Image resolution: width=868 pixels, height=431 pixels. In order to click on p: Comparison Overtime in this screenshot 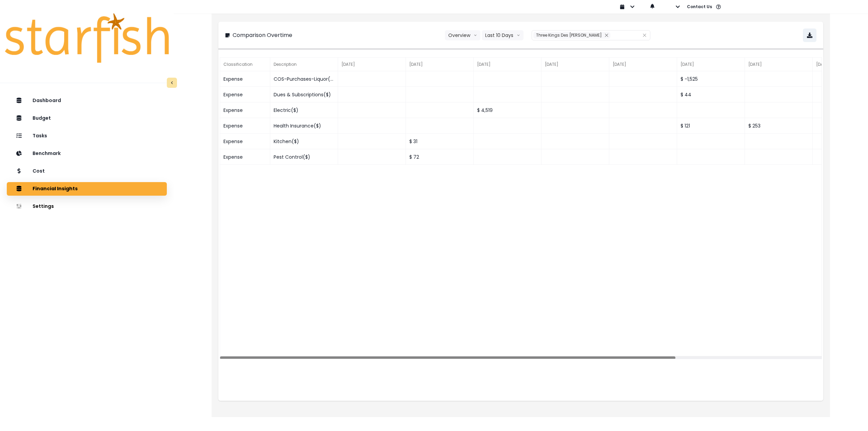, I will do `click(262, 35)`.